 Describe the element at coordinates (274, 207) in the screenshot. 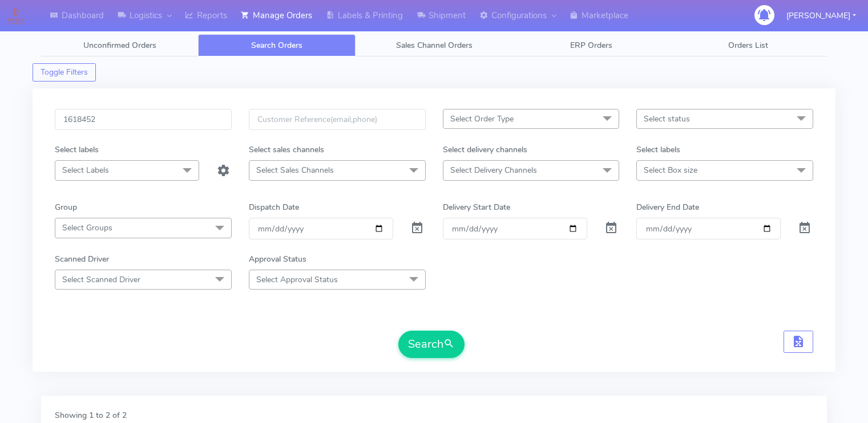

I see `label: Dispatch Date` at that location.